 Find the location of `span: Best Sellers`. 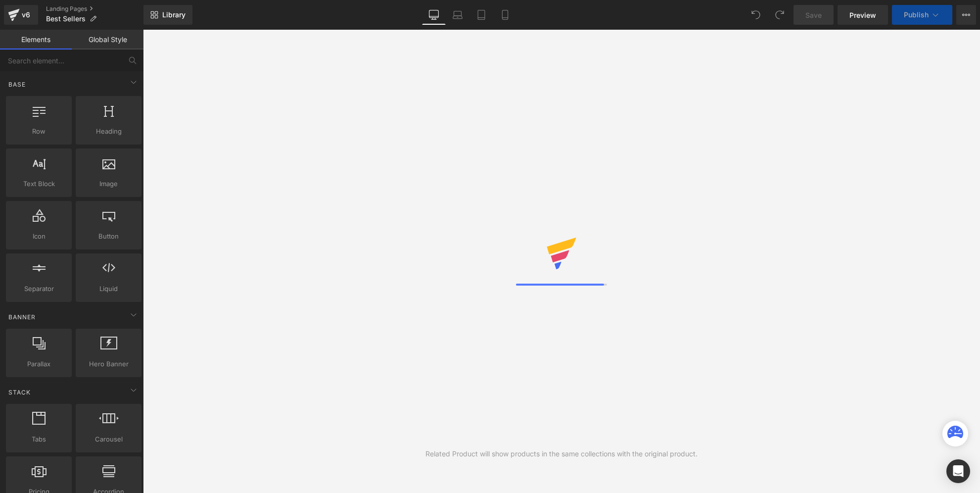

span: Best Sellers is located at coordinates (66, 19).